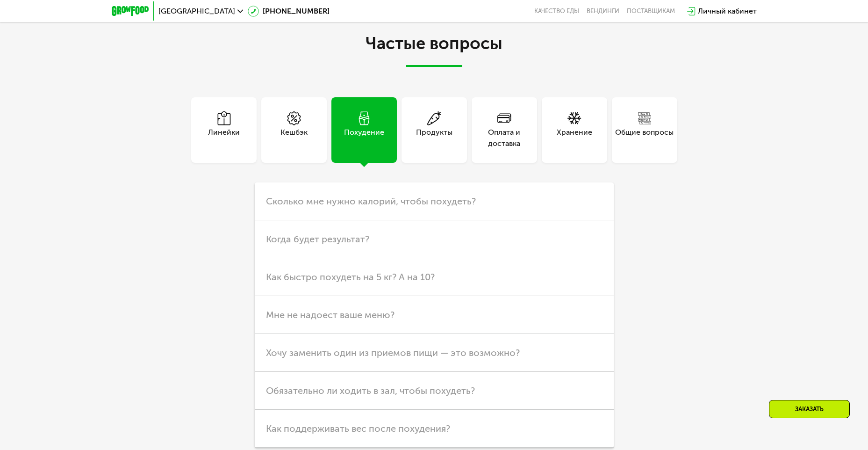 This screenshot has width=868, height=450. What do you see at coordinates (644, 138) in the screenshot?
I see `div: Общие вопросы` at bounding box center [644, 138].